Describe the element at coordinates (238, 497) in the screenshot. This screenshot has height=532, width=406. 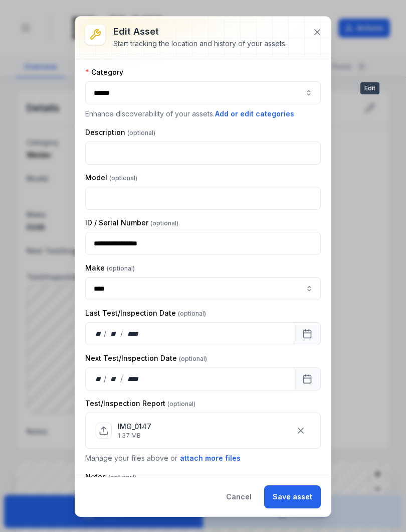
I see `button: Cancel` at that location.